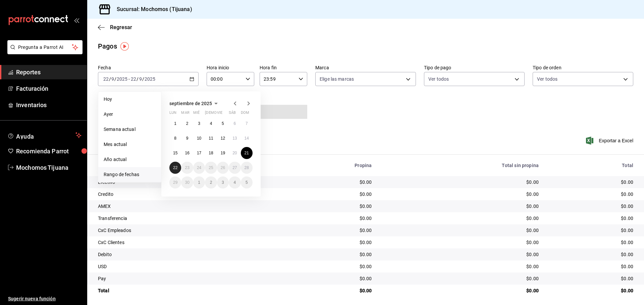 This screenshot has width=644, height=305. I want to click on span: Ayer, so click(129, 114).